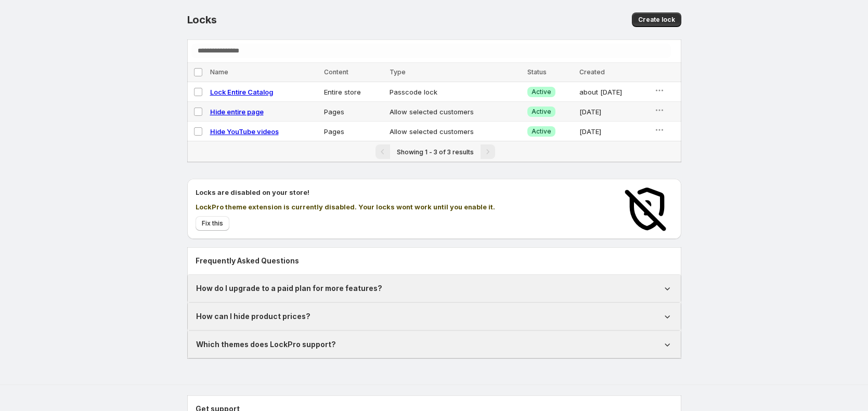  Describe the element at coordinates (266, 344) in the screenshot. I see `h1: Which themes does LockPro support?` at that location.